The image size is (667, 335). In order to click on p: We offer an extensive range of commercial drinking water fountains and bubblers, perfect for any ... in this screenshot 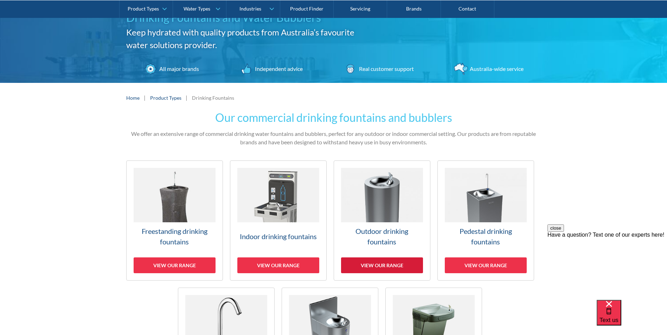, I will do `click(334, 138)`.